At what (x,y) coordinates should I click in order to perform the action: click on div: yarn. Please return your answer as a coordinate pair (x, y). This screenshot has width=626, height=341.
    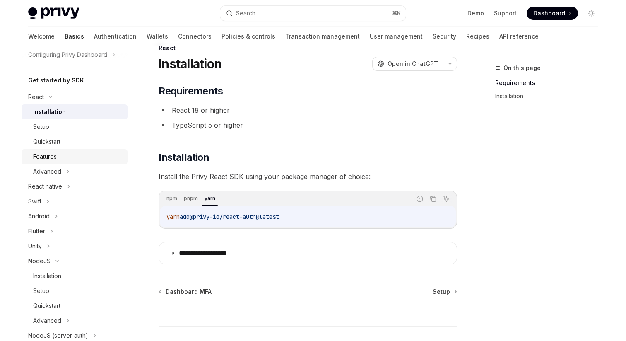
    Looking at the image, I should click on (210, 198).